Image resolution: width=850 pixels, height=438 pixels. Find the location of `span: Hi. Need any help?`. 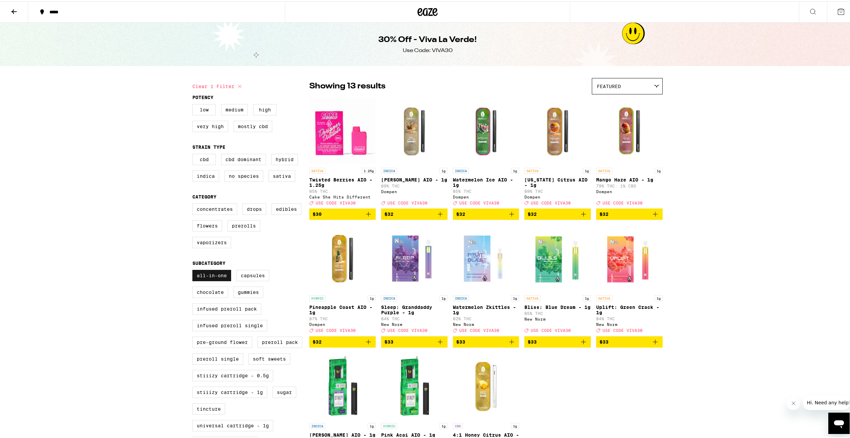

span: Hi. Need any help? is located at coordinates (26, 7).